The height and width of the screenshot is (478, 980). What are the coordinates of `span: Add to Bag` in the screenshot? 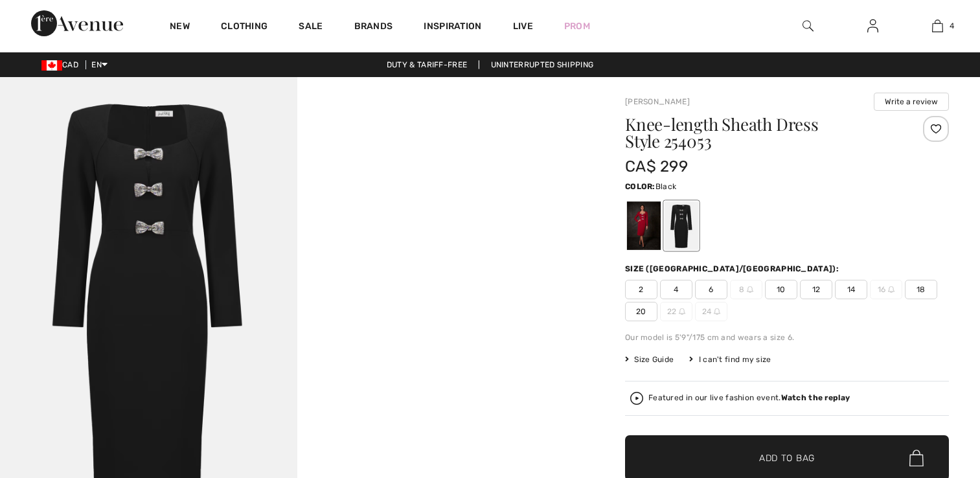 It's located at (787, 458).